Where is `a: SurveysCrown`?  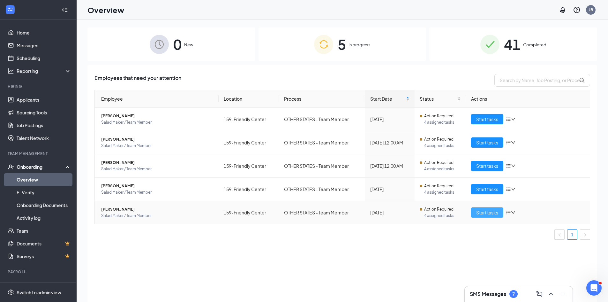
a: SurveysCrown is located at coordinates (44, 256).